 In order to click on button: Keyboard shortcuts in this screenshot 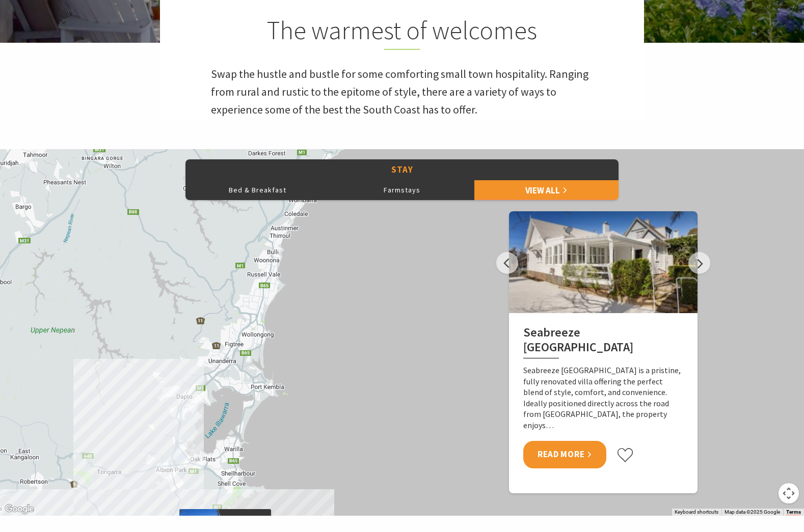, I will do `click(697, 513)`.